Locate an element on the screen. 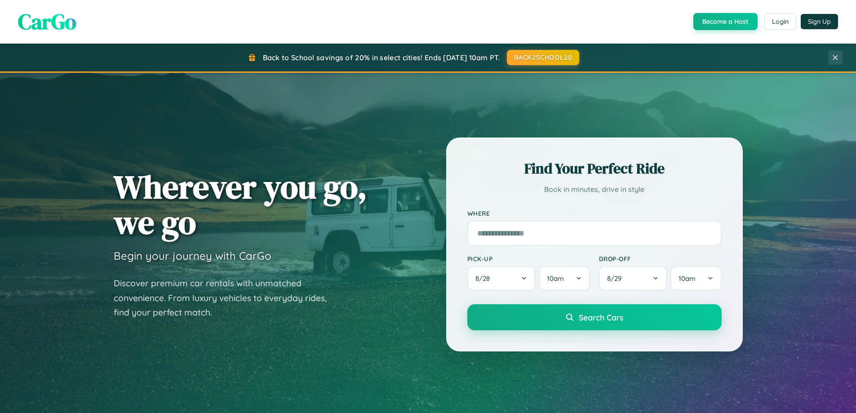 The image size is (856, 413). label: Drop-off is located at coordinates (660, 258).